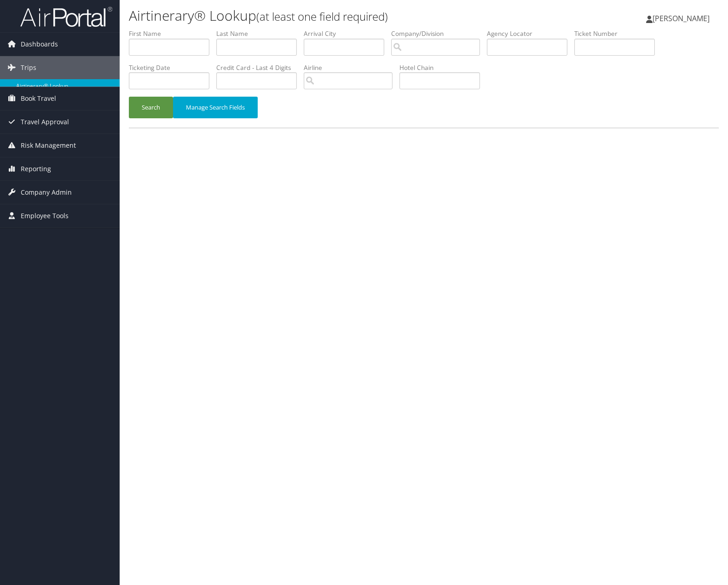  What do you see at coordinates (151, 107) in the screenshot?
I see `button: Search` at bounding box center [151, 107].